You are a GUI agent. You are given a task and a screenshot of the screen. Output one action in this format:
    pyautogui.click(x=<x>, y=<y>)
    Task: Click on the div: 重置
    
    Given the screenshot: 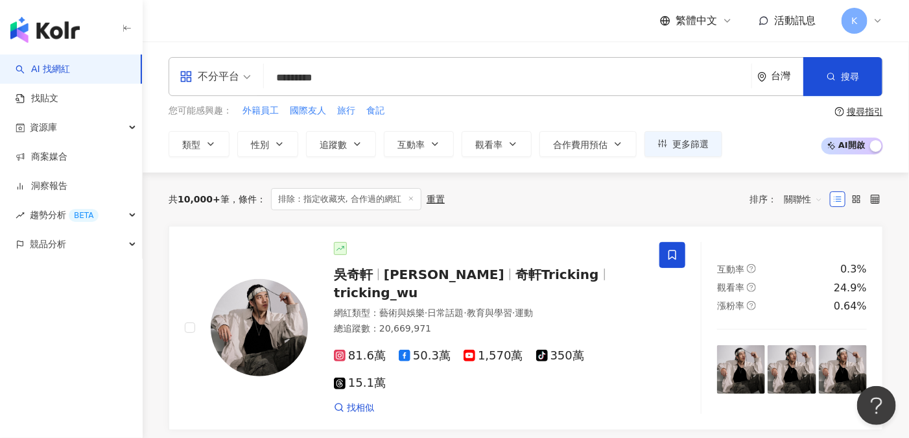 What is the action you would take?
    pyautogui.click(x=436, y=199)
    